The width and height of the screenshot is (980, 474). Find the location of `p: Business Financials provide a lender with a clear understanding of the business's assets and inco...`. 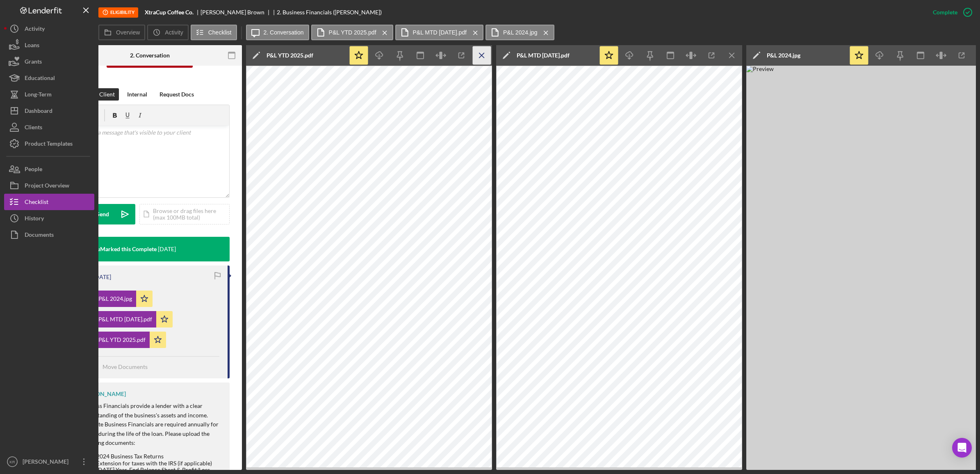

p: Business Financials provide a lender with a clear understanding of the business's assets and inco... is located at coordinates (150, 424).